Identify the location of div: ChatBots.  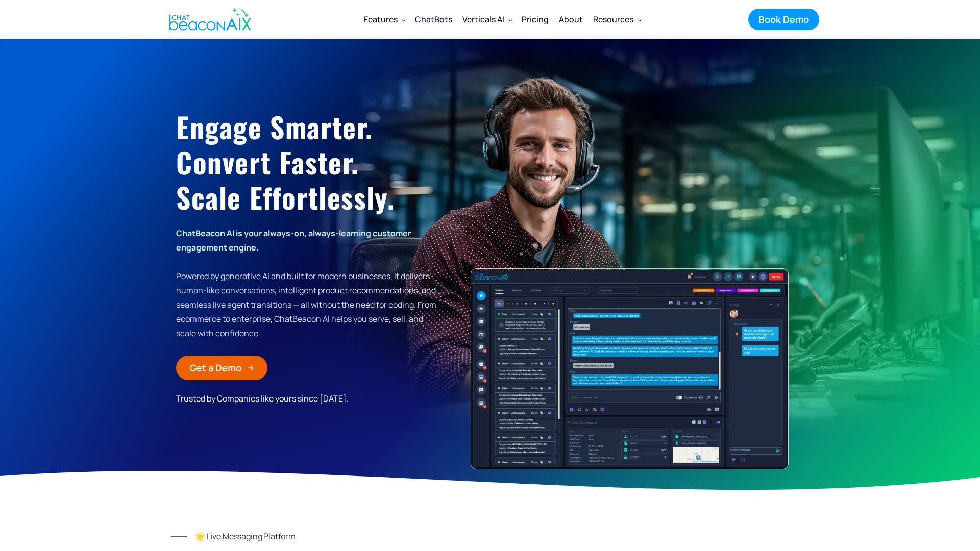
(433, 20).